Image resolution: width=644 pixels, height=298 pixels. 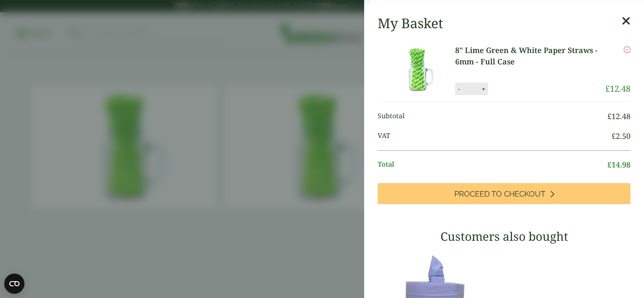 What do you see at coordinates (627, 49) in the screenshot?
I see `a: Remove this item` at bounding box center [627, 49].